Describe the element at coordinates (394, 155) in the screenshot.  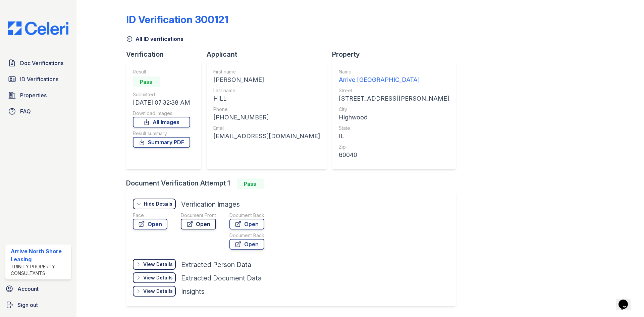
I see `div: 60040` at that location.